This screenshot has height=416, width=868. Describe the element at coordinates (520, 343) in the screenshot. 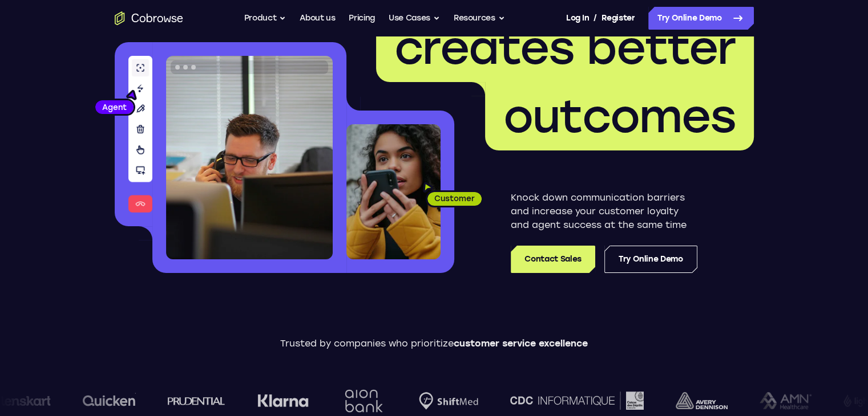

I see `span: customer service excellence` at that location.